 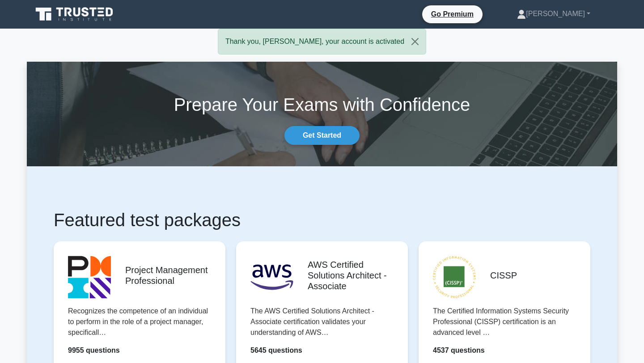 What do you see at coordinates (322, 135) in the screenshot?
I see `a: Get Started` at bounding box center [322, 135].